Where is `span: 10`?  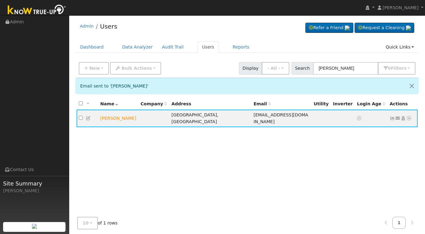 span: 10 is located at coordinates (86, 223).